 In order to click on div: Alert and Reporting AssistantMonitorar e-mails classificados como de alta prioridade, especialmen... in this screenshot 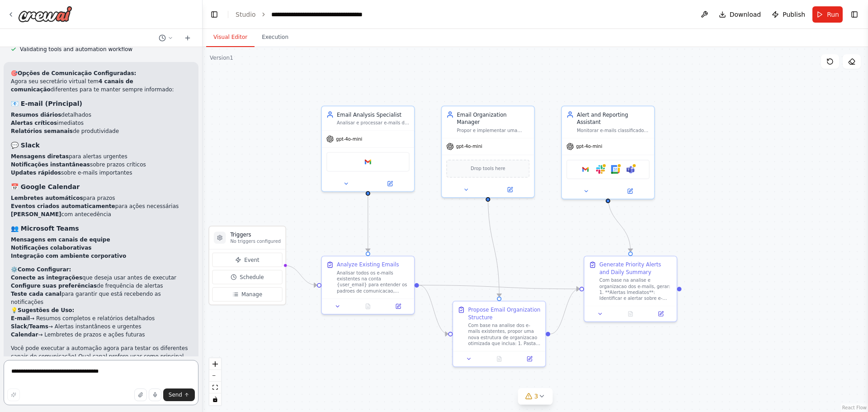, I will do `click(608, 153)`.